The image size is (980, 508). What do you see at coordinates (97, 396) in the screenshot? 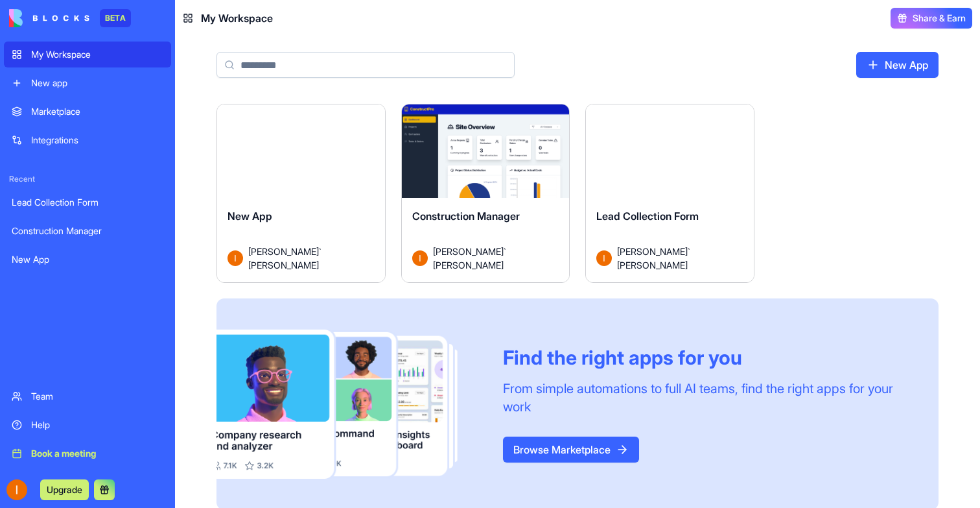
I see `div: Team` at bounding box center [97, 396].